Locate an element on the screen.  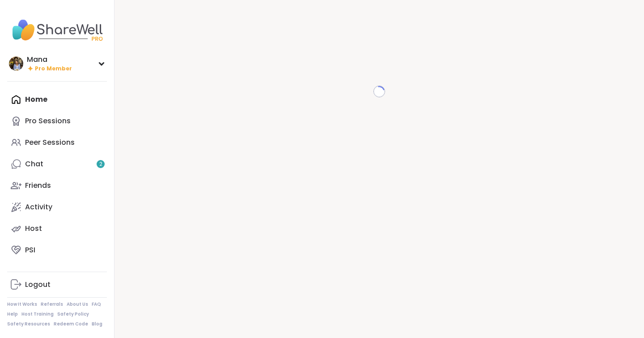
a: FAQ is located at coordinates (96, 304).